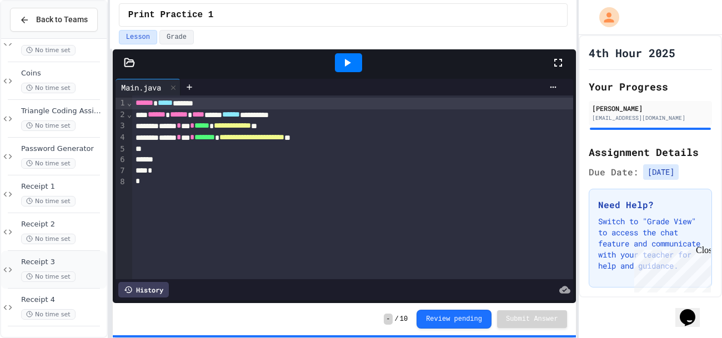 Image resolution: width=722 pixels, height=338 pixels. I want to click on button: Grade, so click(177, 37).